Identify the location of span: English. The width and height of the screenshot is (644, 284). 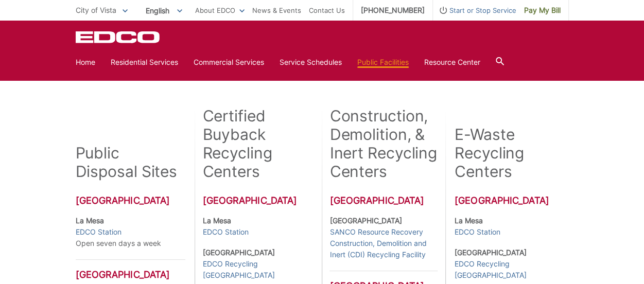
(164, 10).